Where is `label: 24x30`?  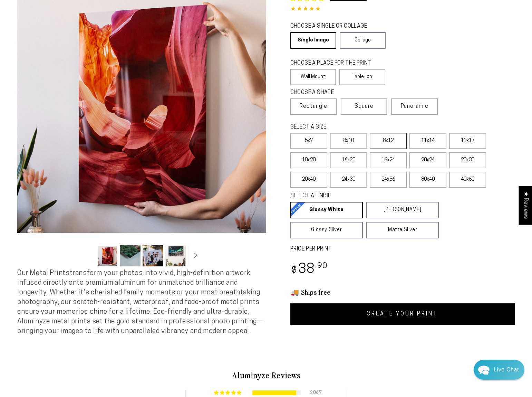
label: 24x30 is located at coordinates (348, 180).